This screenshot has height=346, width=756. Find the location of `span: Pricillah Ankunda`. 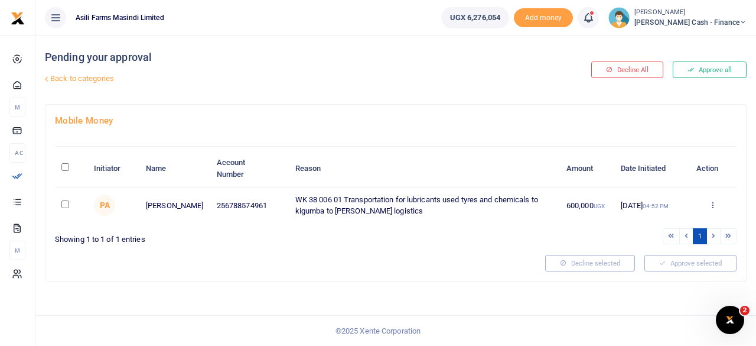

span: Pricillah Ankunda is located at coordinates (105, 205).